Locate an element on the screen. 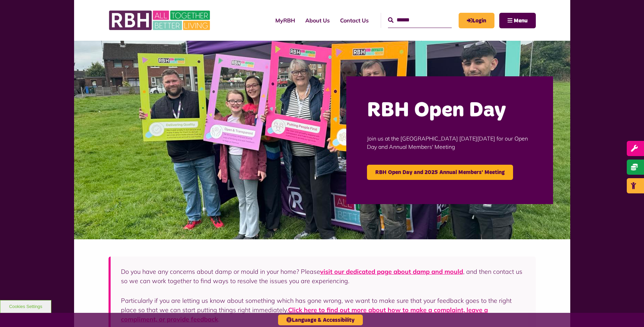 The image size is (644, 327). img: Image (22) is located at coordinates (322, 140).